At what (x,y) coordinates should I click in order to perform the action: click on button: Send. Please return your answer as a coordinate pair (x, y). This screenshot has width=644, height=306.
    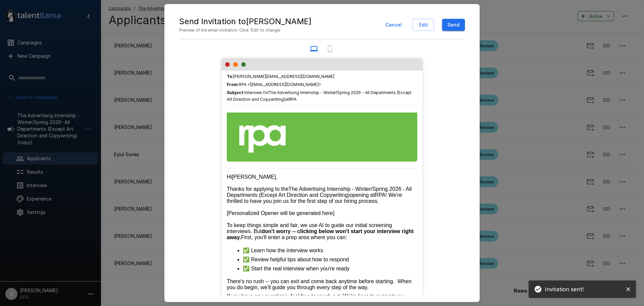
    Looking at the image, I should click on (454, 25).